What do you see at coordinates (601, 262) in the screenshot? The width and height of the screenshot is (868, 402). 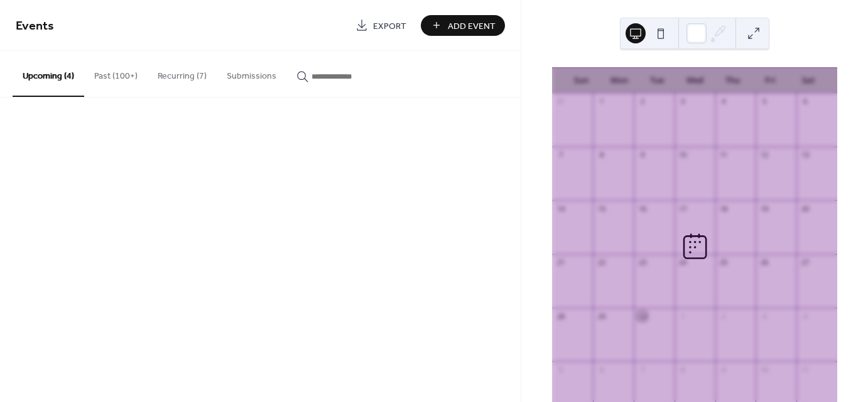 I see `div: 22` at bounding box center [601, 262].